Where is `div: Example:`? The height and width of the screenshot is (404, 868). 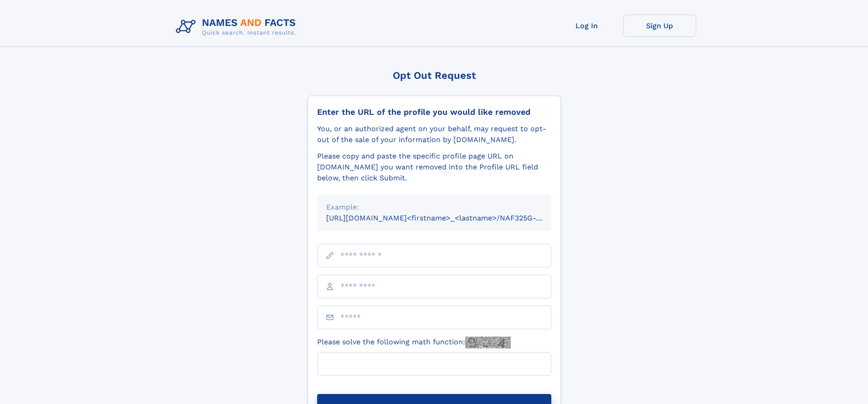
div: Example: is located at coordinates (434, 207).